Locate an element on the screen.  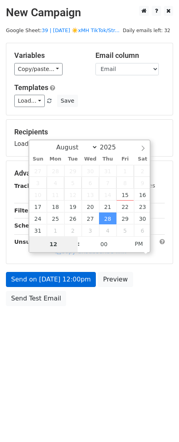
div: Loading... is located at coordinates (90, 138).